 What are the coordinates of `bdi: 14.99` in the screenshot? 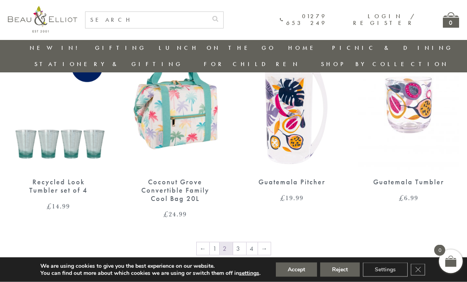 It's located at (58, 206).